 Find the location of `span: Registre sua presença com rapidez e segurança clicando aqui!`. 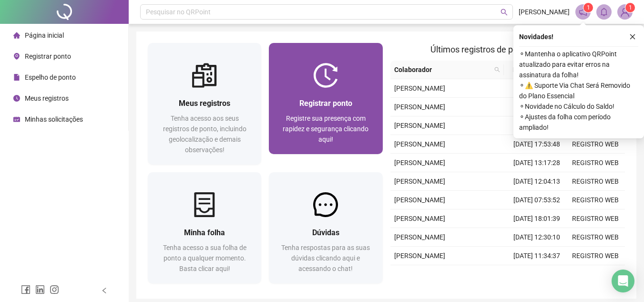

span: Registre sua presença com rapidez e segurança clicando aqui! is located at coordinates (326, 129).